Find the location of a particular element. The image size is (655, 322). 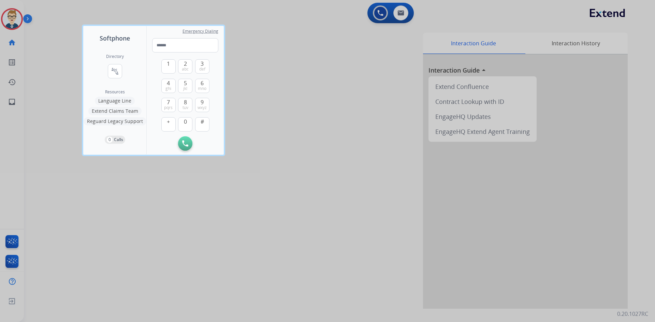

span: 6 is located at coordinates (202, 83).